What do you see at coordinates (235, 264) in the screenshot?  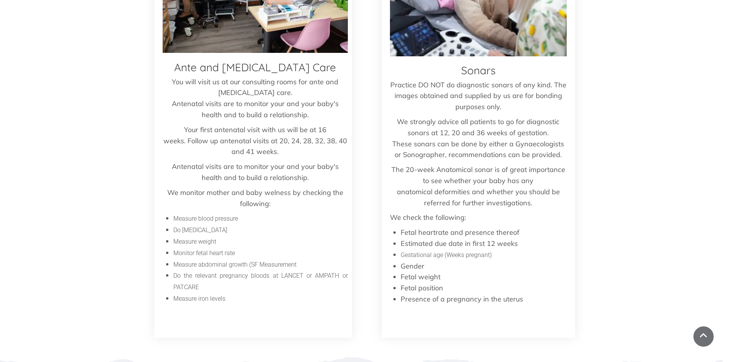 I see `span: Measure abdominal growth (SF Measurement` at bounding box center [235, 264].